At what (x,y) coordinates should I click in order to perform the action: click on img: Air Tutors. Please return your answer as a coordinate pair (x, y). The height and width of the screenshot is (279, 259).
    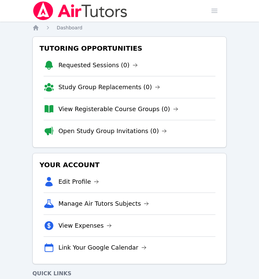
    Looking at the image, I should click on (80, 11).